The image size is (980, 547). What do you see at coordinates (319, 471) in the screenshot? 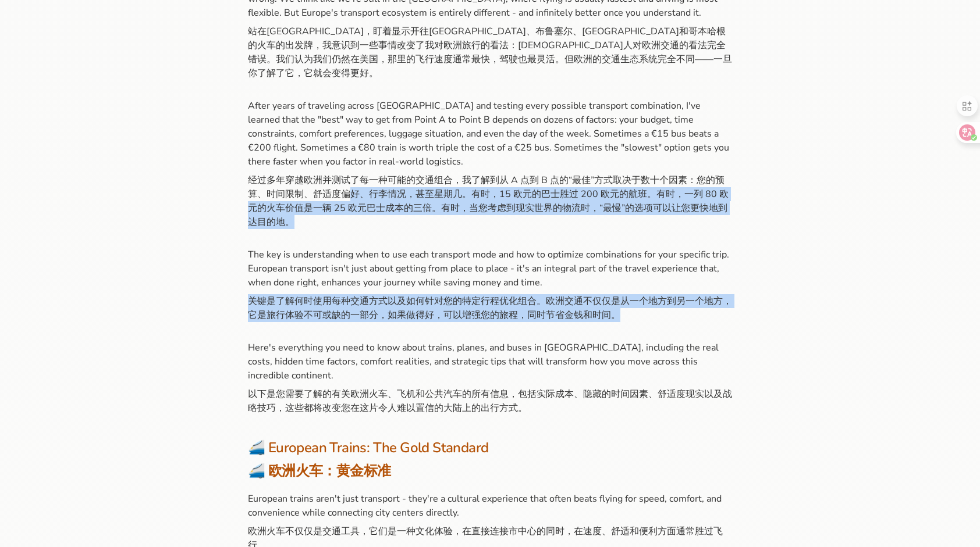
I see `font: 🚄 欧洲火车：黄金标准` at bounding box center [319, 471].